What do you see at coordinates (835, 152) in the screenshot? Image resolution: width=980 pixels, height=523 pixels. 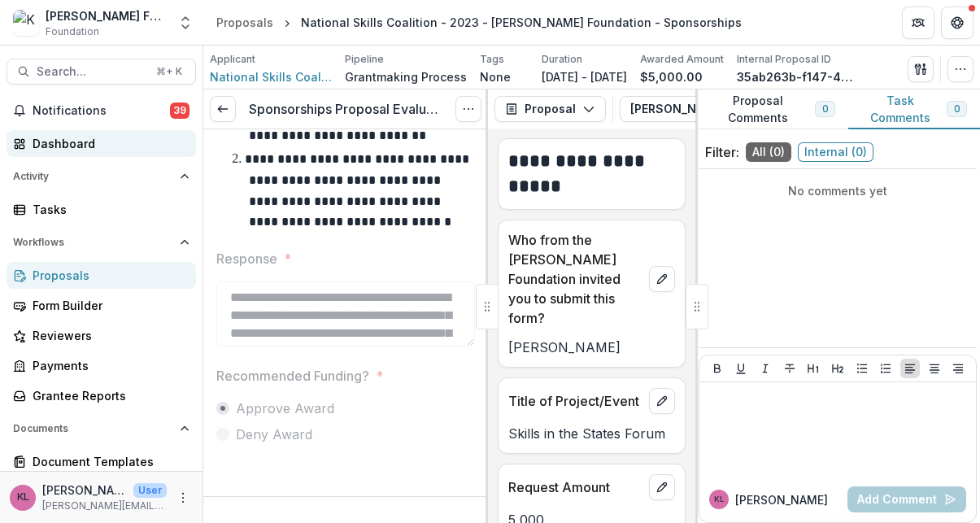 I see `span: Internal ( 0 )` at bounding box center [835, 152].